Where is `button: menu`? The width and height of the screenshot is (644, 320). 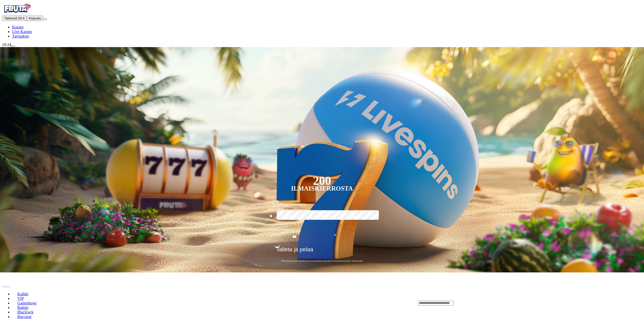 button: menu is located at coordinates (45, 20).